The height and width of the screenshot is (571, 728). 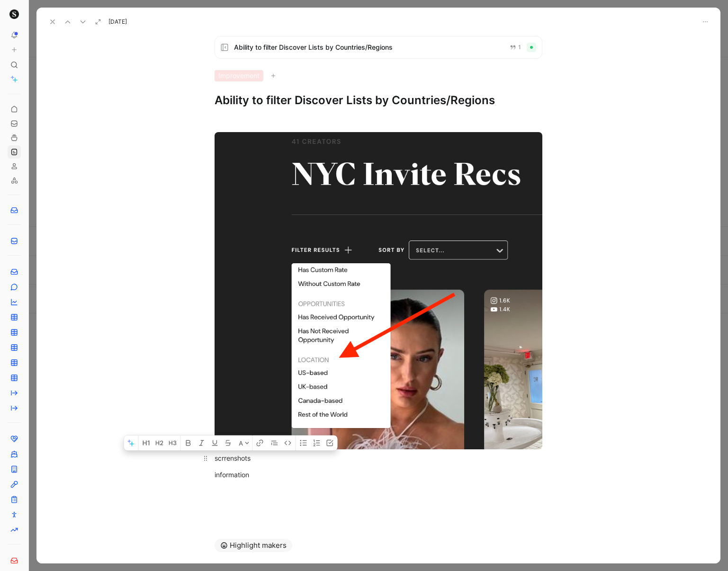 What do you see at coordinates (368, 47) in the screenshot?
I see `span: Ability to filter Discover Lists by Countries/Regions` at bounding box center [368, 47].